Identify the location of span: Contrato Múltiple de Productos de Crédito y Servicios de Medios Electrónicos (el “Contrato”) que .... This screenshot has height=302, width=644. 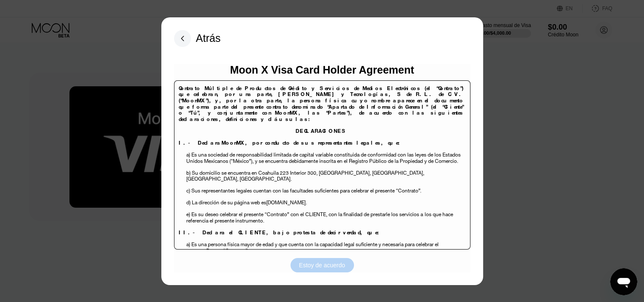
(321, 91).